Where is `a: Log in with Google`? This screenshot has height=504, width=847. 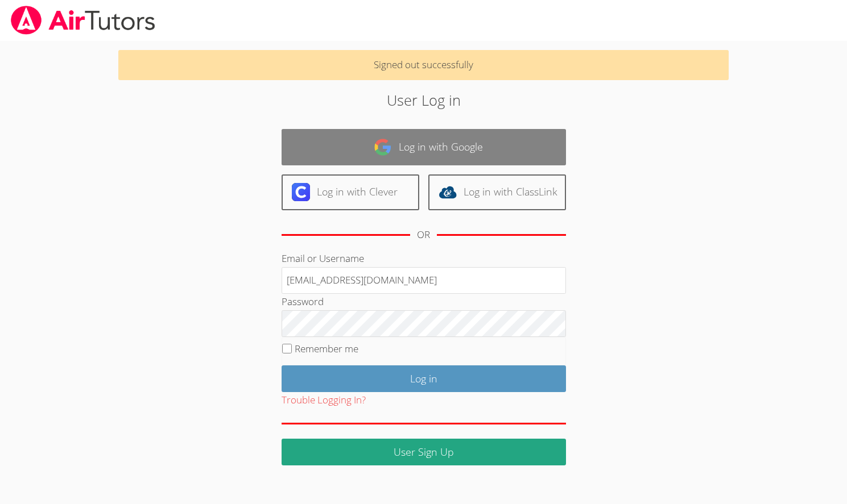 a: Log in with Google is located at coordinates (424, 147).